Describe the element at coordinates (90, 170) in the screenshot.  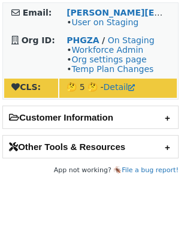
I see `footer: App not working? 🪳` at that location.